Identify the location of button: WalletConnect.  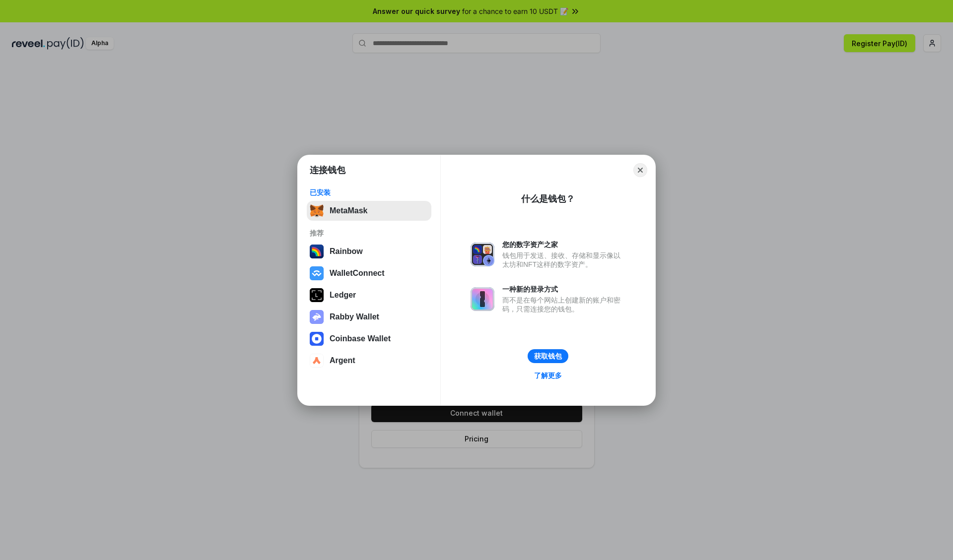
(368, 273).